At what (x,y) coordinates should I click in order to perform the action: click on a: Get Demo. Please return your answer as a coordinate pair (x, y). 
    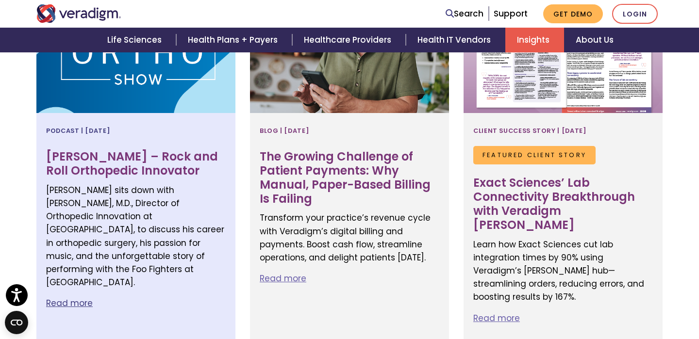
    Looking at the image, I should click on (573, 14).